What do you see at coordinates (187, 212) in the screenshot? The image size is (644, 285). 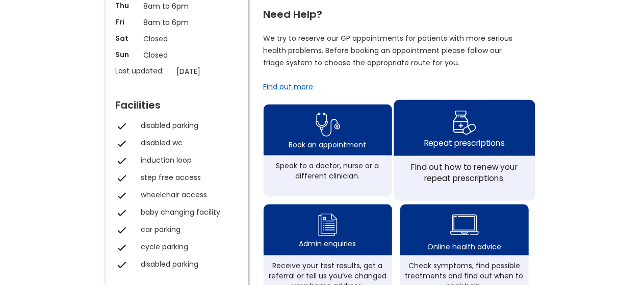 I see `div: baby changing facility` at bounding box center [187, 212].